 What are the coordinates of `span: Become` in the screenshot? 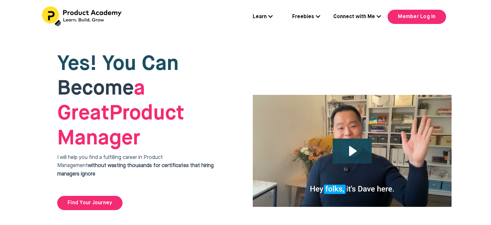 It's located at (95, 89).